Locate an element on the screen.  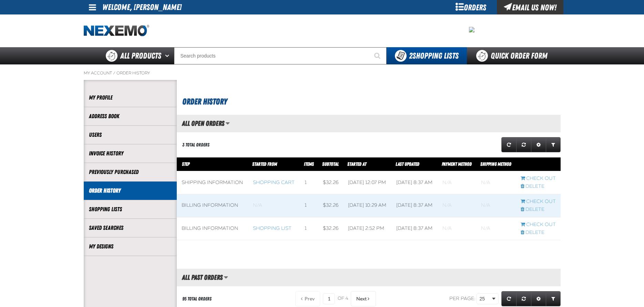
span: Shipping Method is located at coordinates (496, 164).